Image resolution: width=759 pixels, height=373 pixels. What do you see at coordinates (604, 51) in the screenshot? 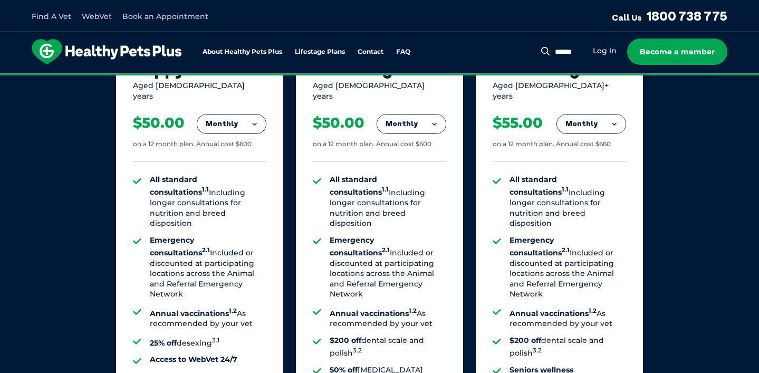
I see `a: Log in` at bounding box center [604, 51].